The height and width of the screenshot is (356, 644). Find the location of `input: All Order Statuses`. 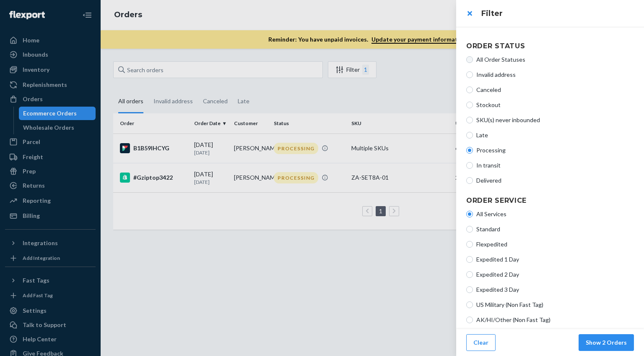

input: All Order Statuses is located at coordinates (470, 59).